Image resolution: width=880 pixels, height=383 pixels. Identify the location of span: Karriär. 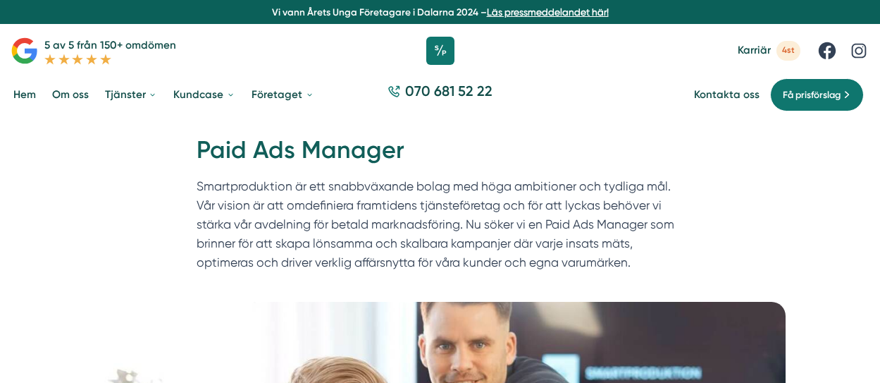
(754, 50).